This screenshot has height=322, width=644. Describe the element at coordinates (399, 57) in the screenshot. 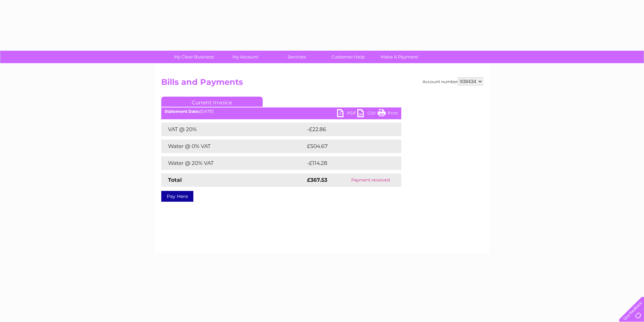

I see `a: Make A Payment` at that location.